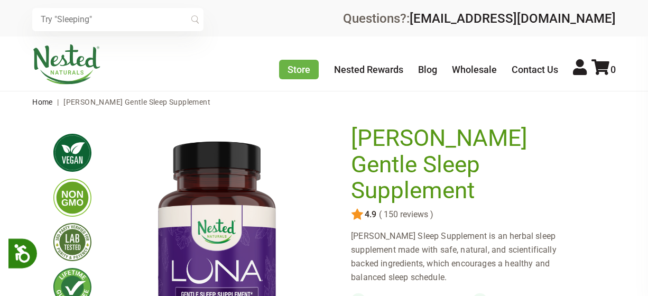 Image resolution: width=648 pixels, height=296 pixels. I want to click on img: star.svg, so click(357, 215).